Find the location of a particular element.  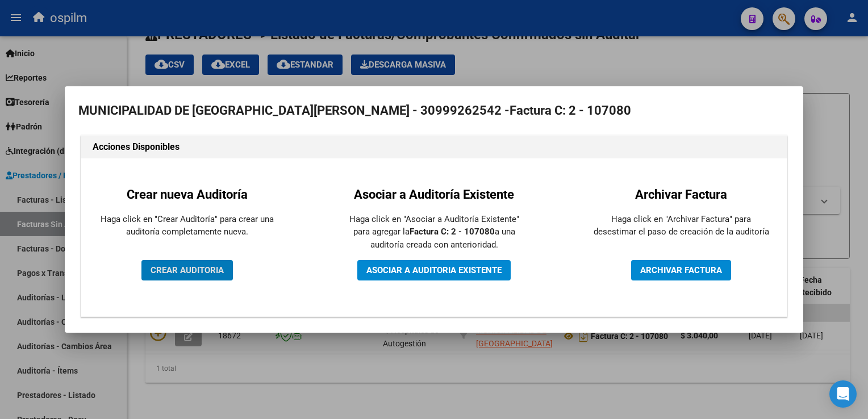

h2: Archivar Factura is located at coordinates (681, 194).